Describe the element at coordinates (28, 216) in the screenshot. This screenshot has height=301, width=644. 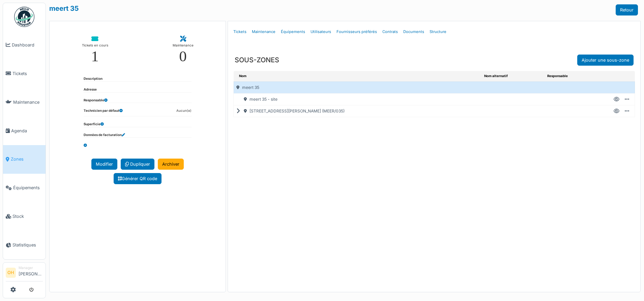
I see `span: Stock` at that location.